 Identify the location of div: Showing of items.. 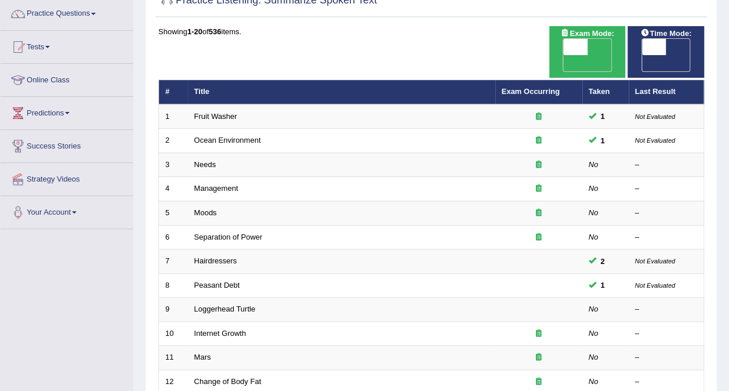
(431, 31).